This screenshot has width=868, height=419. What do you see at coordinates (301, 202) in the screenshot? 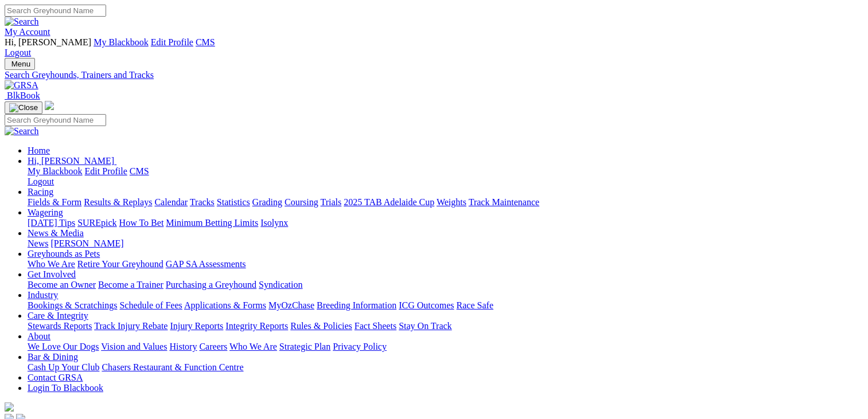
I see `a: Coursing` at bounding box center [301, 202].